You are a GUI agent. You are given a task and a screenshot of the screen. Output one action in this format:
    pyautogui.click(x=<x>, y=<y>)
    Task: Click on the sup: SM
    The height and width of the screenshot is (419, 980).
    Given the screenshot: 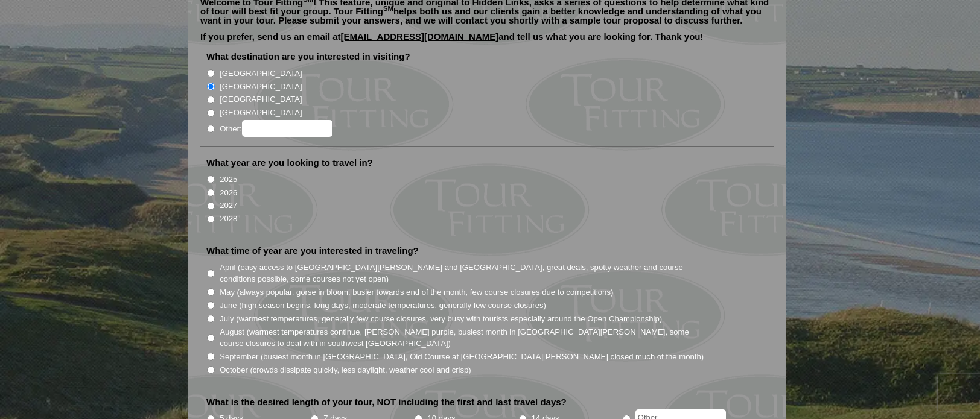 What is the action you would take?
    pyautogui.click(x=388, y=9)
    